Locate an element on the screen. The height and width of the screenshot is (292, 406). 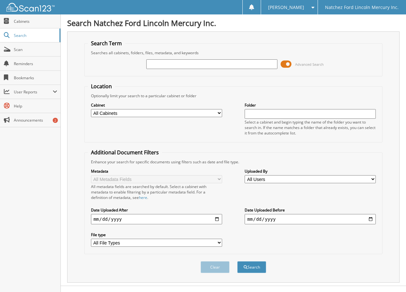
span: Advanced Search is located at coordinates (309, 64).